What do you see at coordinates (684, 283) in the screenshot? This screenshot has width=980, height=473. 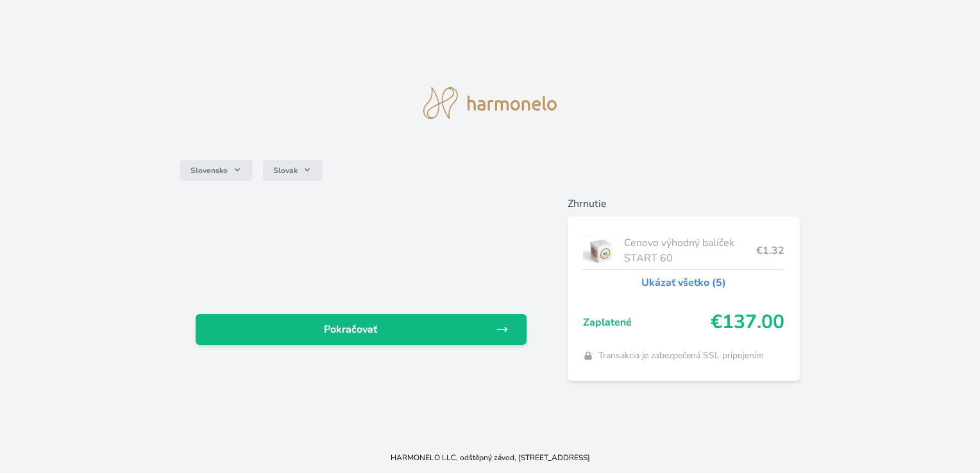 I see `a: Ukázať všetko (5)` at bounding box center [684, 283].